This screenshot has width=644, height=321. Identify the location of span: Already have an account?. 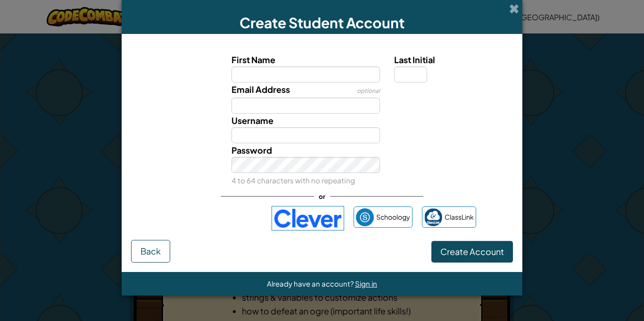
(311, 284).